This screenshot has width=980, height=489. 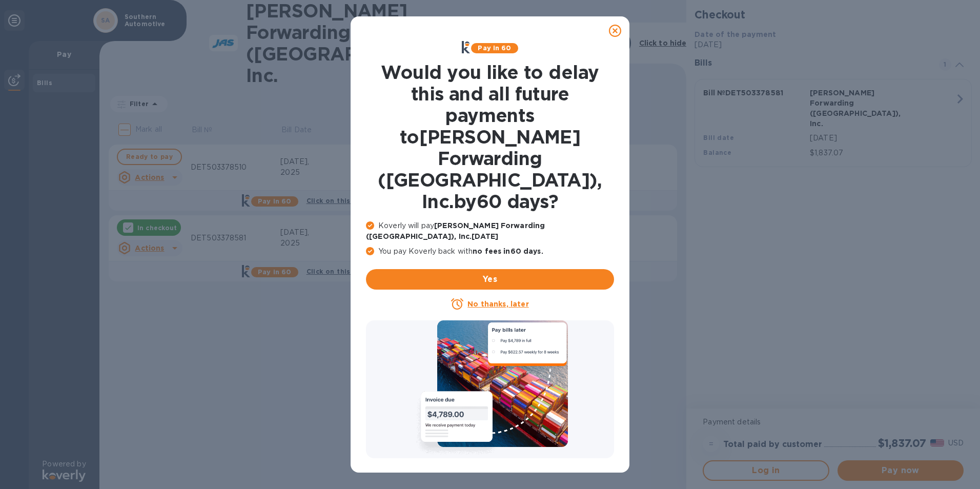 I want to click on b: no fees in 60 days ., so click(x=508, y=251).